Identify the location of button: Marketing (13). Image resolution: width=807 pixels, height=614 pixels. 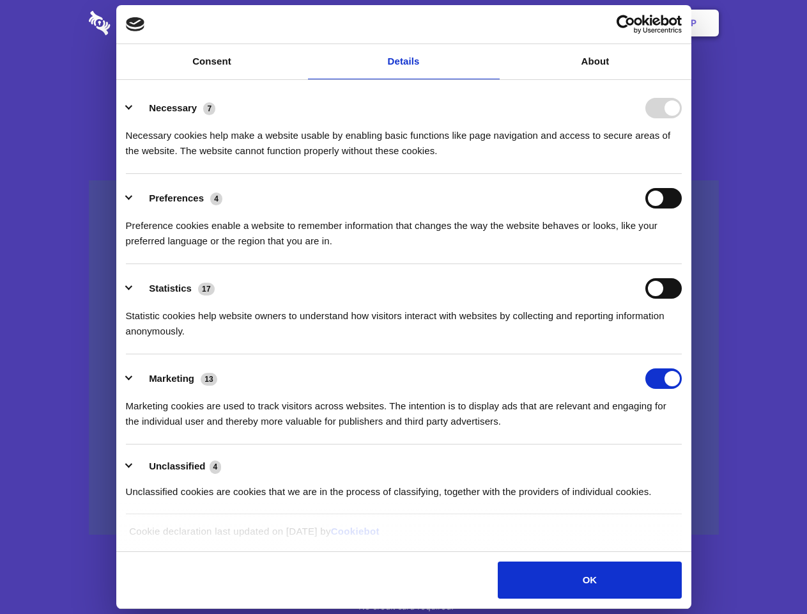
(176, 378).